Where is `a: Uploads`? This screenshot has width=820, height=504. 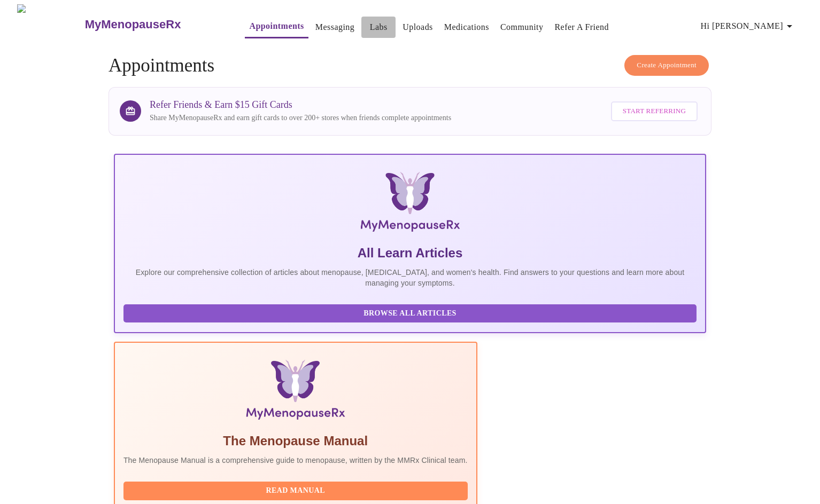
a: Uploads is located at coordinates (417, 27).